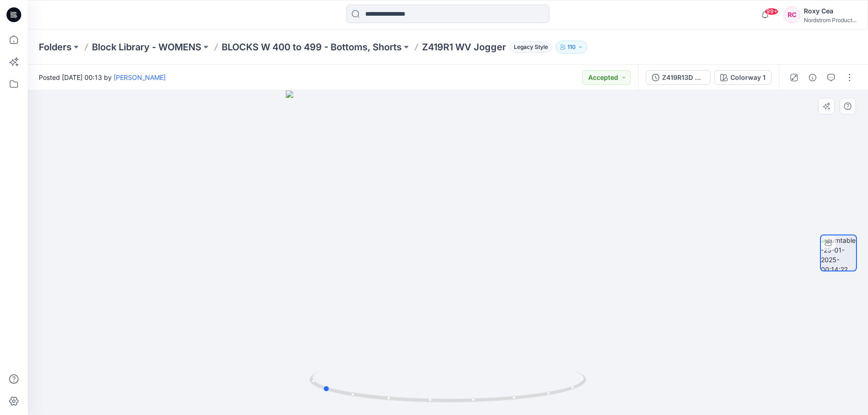 The width and height of the screenshot is (868, 415). What do you see at coordinates (748, 78) in the screenshot?
I see `div: Colorway 1` at bounding box center [748, 78].